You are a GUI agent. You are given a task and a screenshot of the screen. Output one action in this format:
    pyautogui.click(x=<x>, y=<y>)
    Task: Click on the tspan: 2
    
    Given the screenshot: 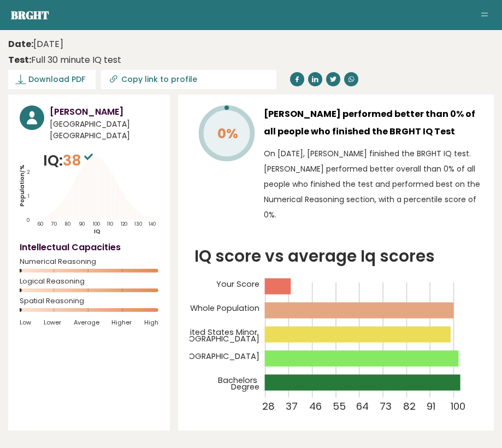 What is the action you would take?
    pyautogui.click(x=28, y=172)
    